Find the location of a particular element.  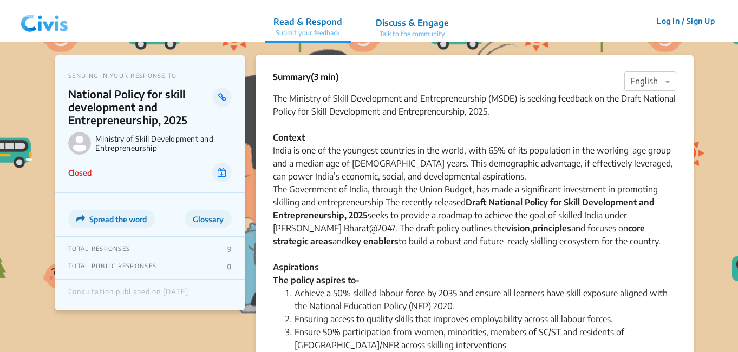

p: TOTAL PUBLIC RESPONSES is located at coordinates (112, 267).